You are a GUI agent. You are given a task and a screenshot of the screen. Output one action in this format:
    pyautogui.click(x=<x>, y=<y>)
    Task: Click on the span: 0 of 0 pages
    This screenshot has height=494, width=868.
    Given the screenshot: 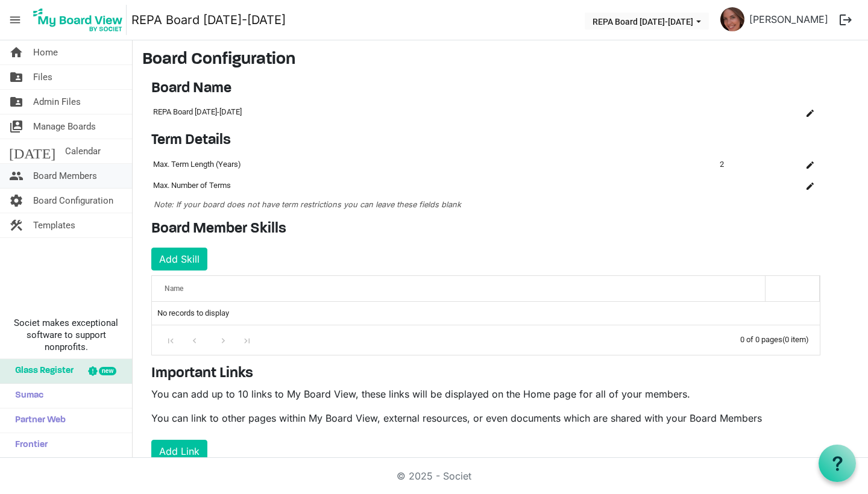 What is the action you would take?
    pyautogui.click(x=761, y=339)
    